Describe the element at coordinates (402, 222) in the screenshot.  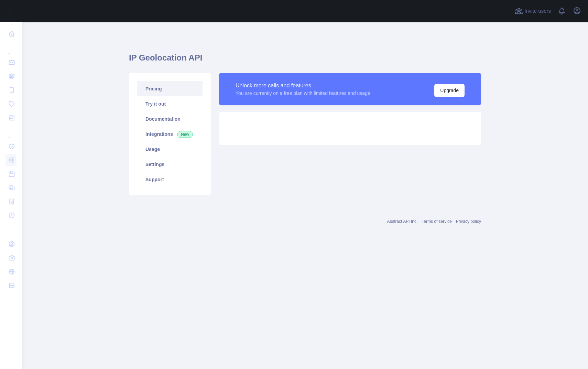
I see `a: Abstract API Inc.` at that location.